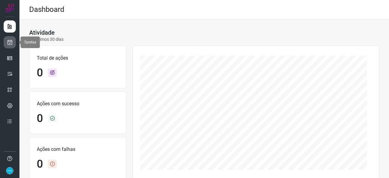 This screenshot has height=178, width=389. I want to click on h3: Atividade, so click(42, 32).